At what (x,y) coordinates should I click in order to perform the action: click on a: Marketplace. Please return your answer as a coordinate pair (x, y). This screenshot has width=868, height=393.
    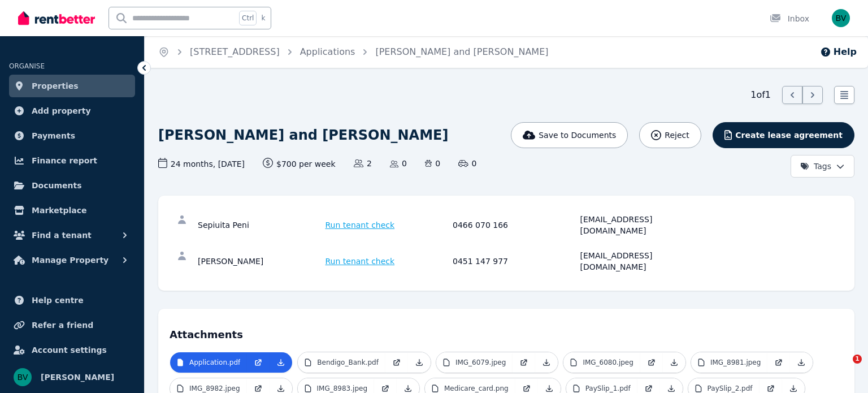
    Looking at the image, I should click on (72, 210).